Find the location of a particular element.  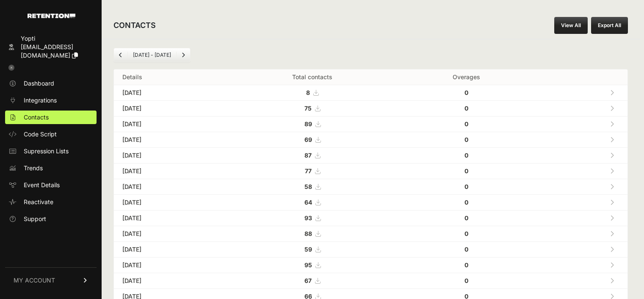

a: Previous is located at coordinates (120, 55).